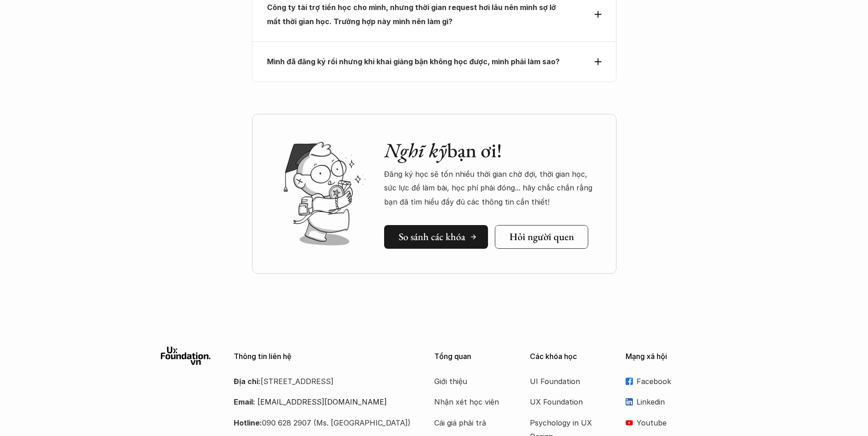 The width and height of the screenshot is (868, 436). What do you see at coordinates (566, 381) in the screenshot?
I see `p: UI Foundation` at bounding box center [566, 381].